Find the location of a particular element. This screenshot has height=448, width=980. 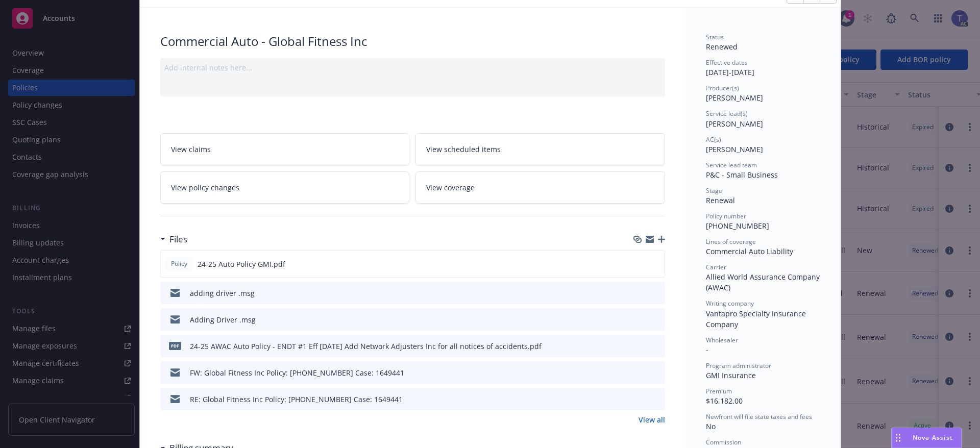

span: Effective dates is located at coordinates (727, 62).